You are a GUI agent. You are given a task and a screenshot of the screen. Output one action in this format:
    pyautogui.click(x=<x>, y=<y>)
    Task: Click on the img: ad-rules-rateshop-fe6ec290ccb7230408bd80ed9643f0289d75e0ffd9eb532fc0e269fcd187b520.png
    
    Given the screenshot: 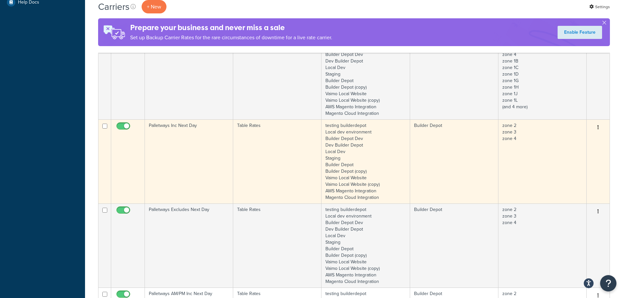 What is the action you would take?
    pyautogui.click(x=114, y=32)
    